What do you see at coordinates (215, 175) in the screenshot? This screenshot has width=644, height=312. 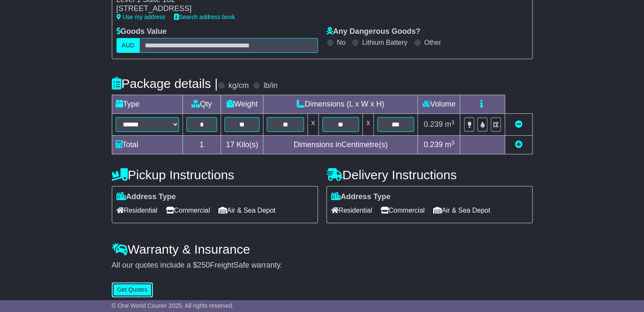 I see `h4: Pickup Instructions` at bounding box center [215, 175].